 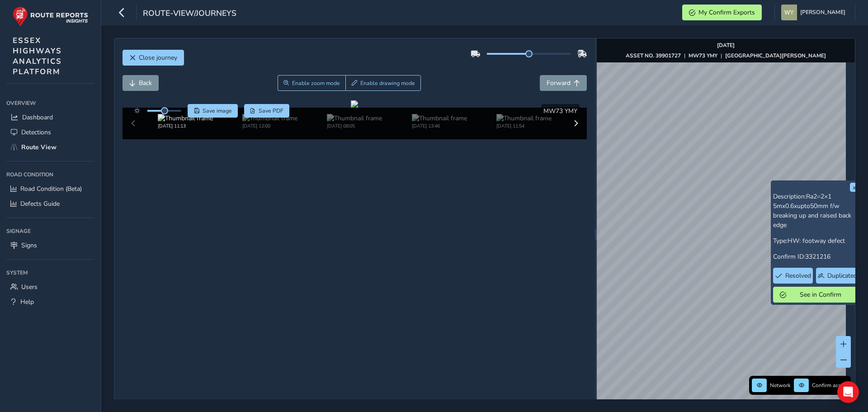 What do you see at coordinates (558, 82) in the screenshot?
I see `span: Forward` at bounding box center [558, 82].